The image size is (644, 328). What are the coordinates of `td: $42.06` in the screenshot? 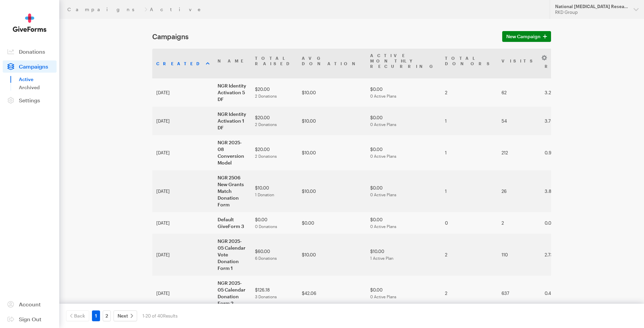 It's located at (332, 293).